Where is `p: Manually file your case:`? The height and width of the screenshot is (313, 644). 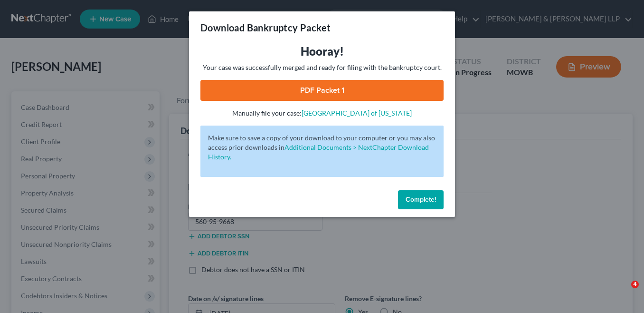
p: Manually file your case: is located at coordinates (322, 113).